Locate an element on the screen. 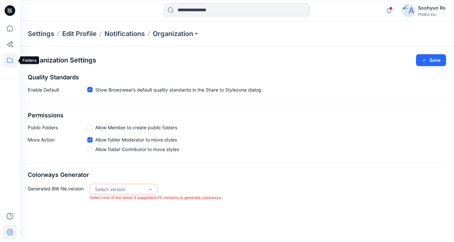 The height and width of the screenshot is (242, 454). p: Move Action is located at coordinates (58, 146).